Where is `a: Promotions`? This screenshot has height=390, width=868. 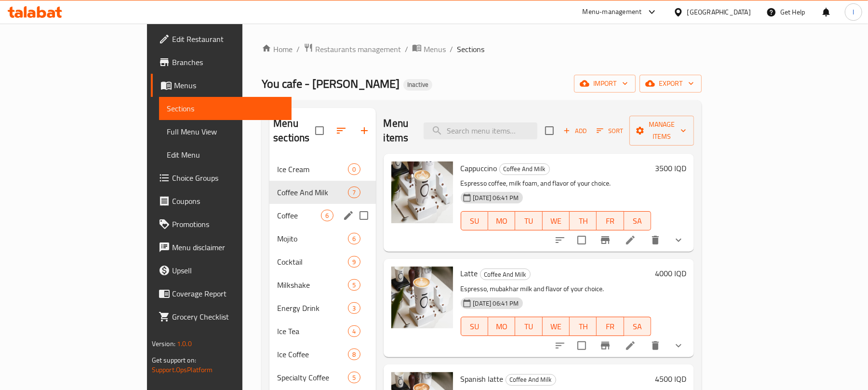 a: Promotions is located at coordinates (221, 224).